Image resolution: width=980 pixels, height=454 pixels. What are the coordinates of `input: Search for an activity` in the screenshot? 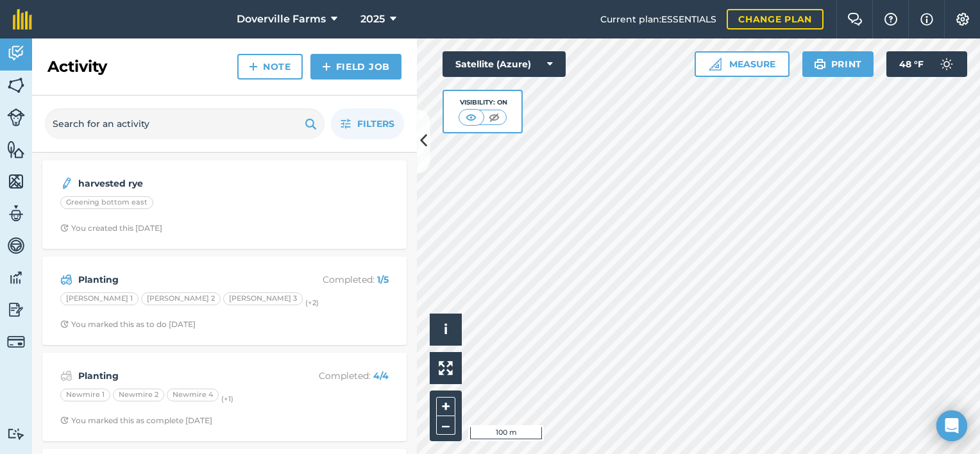 It's located at (185, 124).